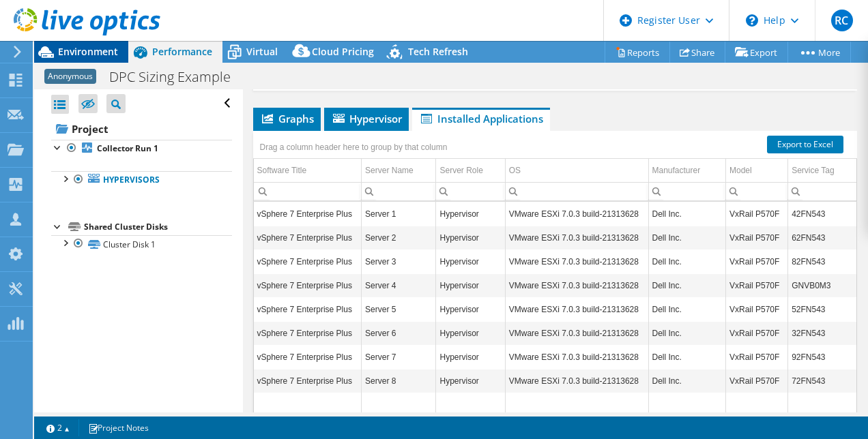 The height and width of the screenshot is (439, 868). I want to click on h1: DPC Sizing Example, so click(177, 77).